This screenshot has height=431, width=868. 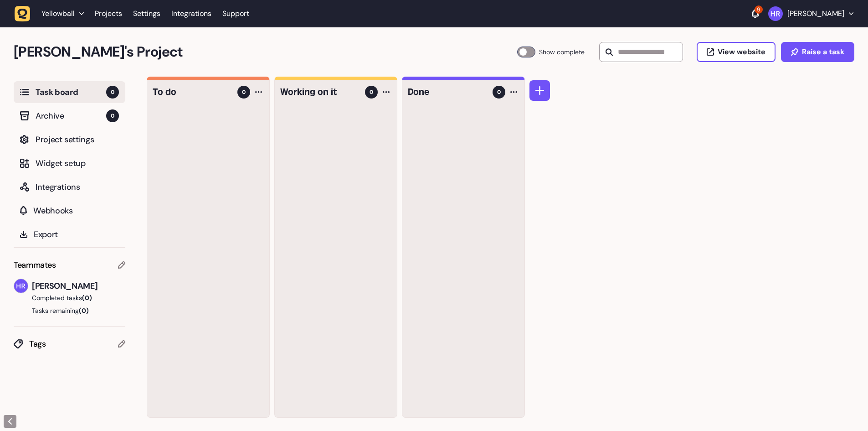 What do you see at coordinates (34, 265) in the screenshot?
I see `span: Teammates` at bounding box center [34, 265].